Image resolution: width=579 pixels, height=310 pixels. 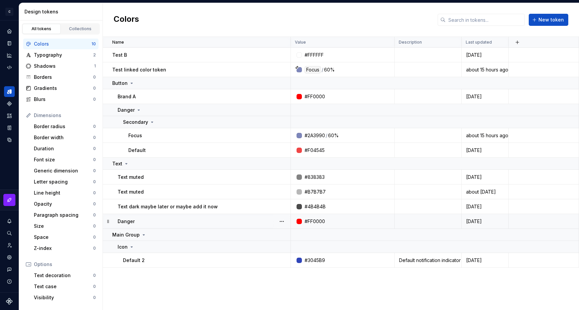 What do you see at coordinates (315, 177) in the screenshot?
I see `div: #838383` at bounding box center [315, 177].